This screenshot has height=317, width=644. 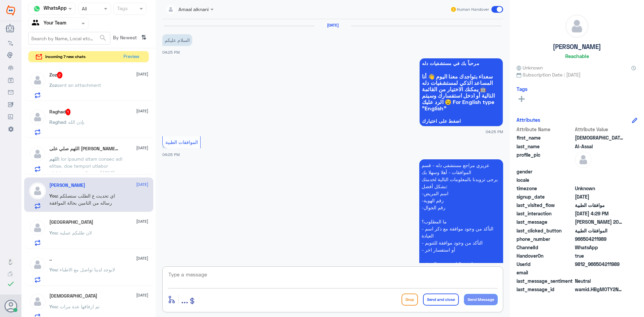 What do you see at coordinates (545, 290) in the screenshot?
I see `span: last_message_id` at bounding box center [545, 290].